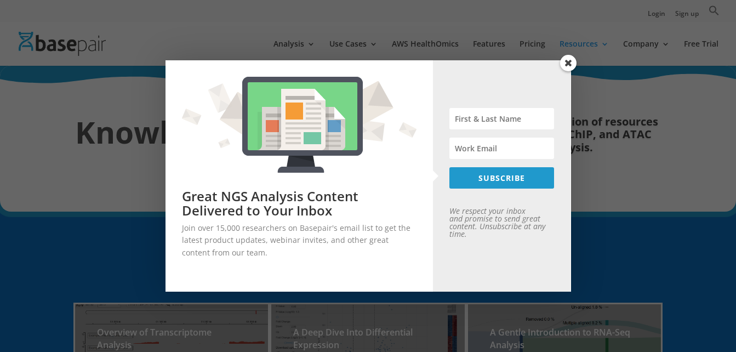 This screenshot has width=736, height=352. What do you see at coordinates (501, 178) in the screenshot?
I see `span: SUBSCRIBE` at bounding box center [501, 178].